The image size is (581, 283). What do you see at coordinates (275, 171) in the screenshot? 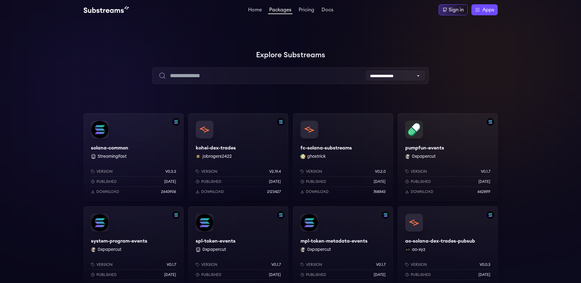
I see `p: v2.19.4` at bounding box center [275, 171].